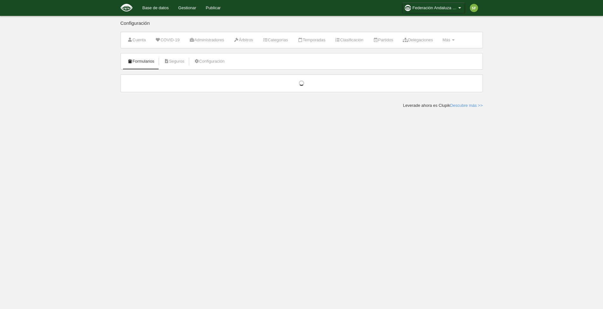 The width and height of the screenshot is (603, 309). I want to click on a: Cuenta, so click(137, 40).